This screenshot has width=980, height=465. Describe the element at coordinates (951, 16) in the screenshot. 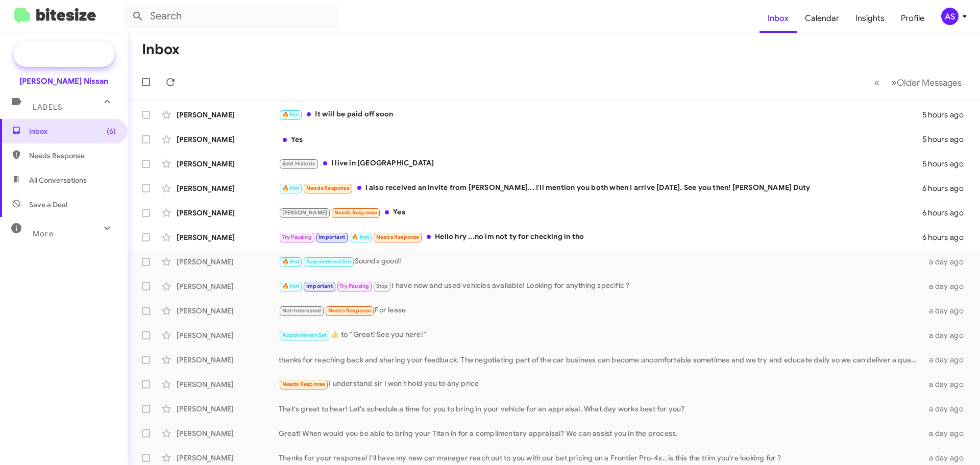

I see `button: AS` at that location.